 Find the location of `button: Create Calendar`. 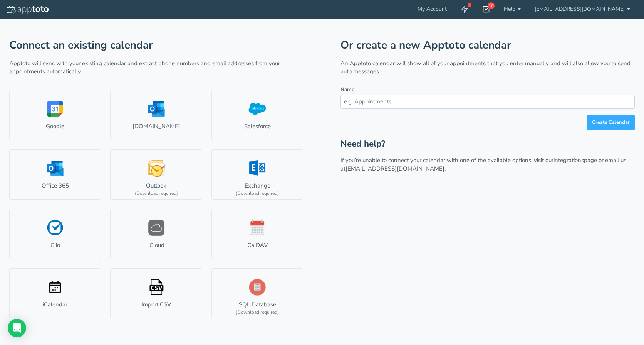

button: Create Calendar is located at coordinates (611, 122).